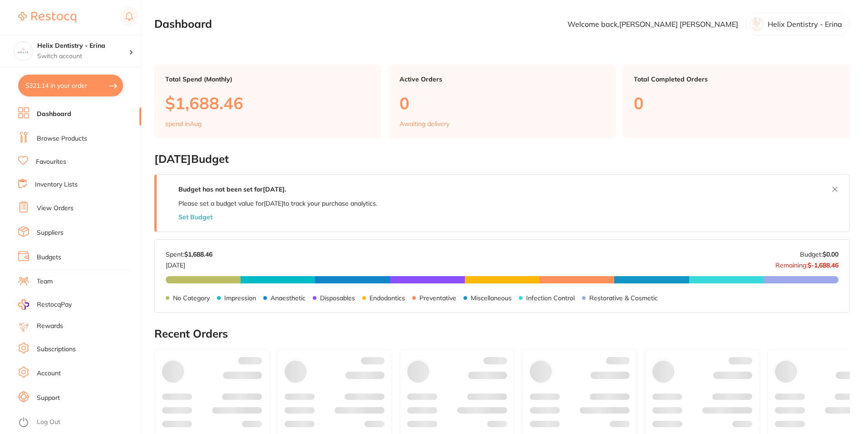 The height and width of the screenshot is (434, 868). What do you see at coordinates (50, 326) in the screenshot?
I see `a: Rewards` at bounding box center [50, 326].